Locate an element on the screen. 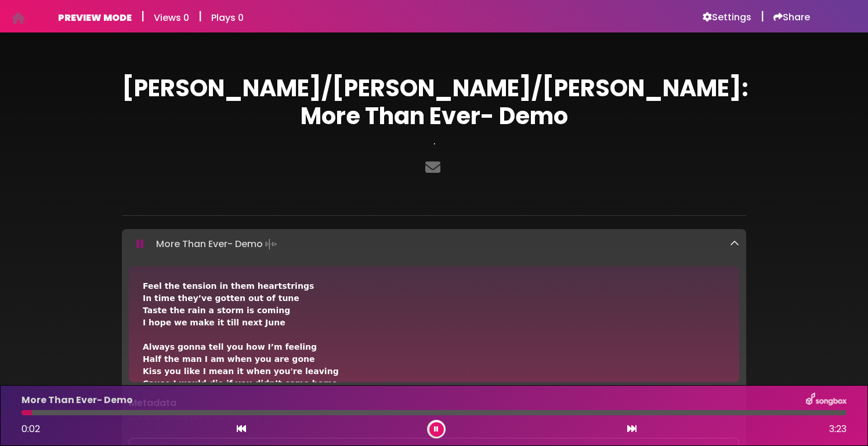 Image resolution: width=868 pixels, height=446 pixels. a: Settings is located at coordinates (727, 17).